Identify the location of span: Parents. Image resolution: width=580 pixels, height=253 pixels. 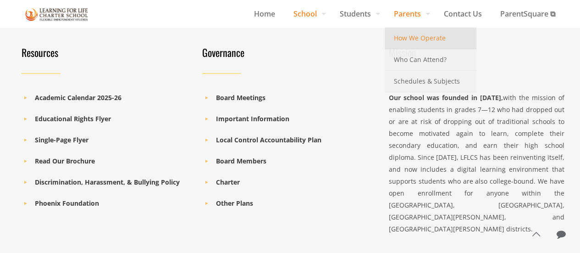
(410, 14).